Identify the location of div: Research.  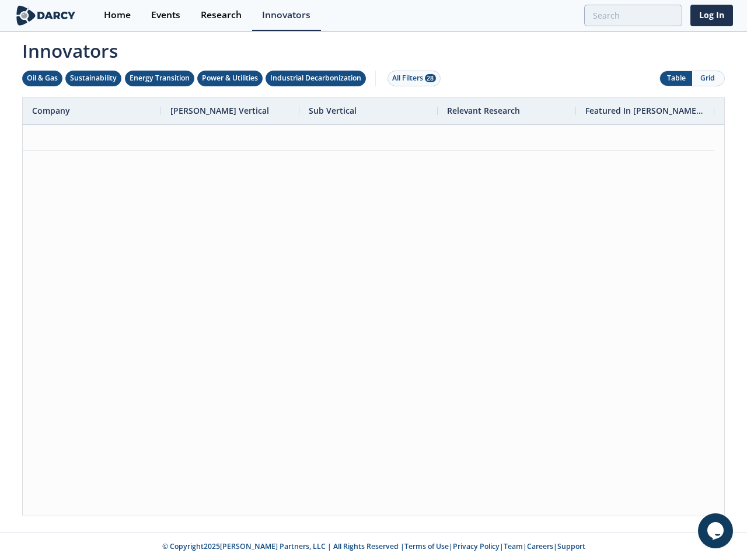
(221, 15).